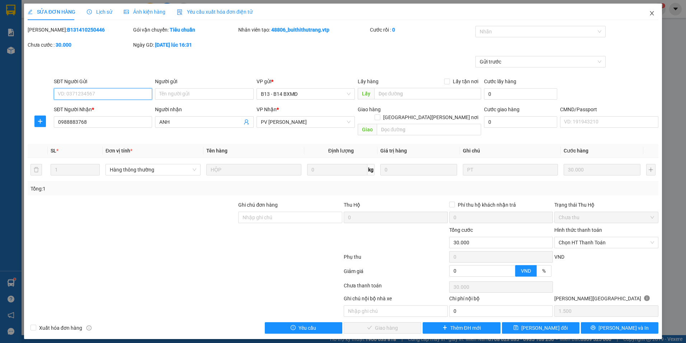 This screenshot has width=686, height=343. Describe the element at coordinates (540, 62) in the screenshot. I see `span: Gửi trước` at that location.